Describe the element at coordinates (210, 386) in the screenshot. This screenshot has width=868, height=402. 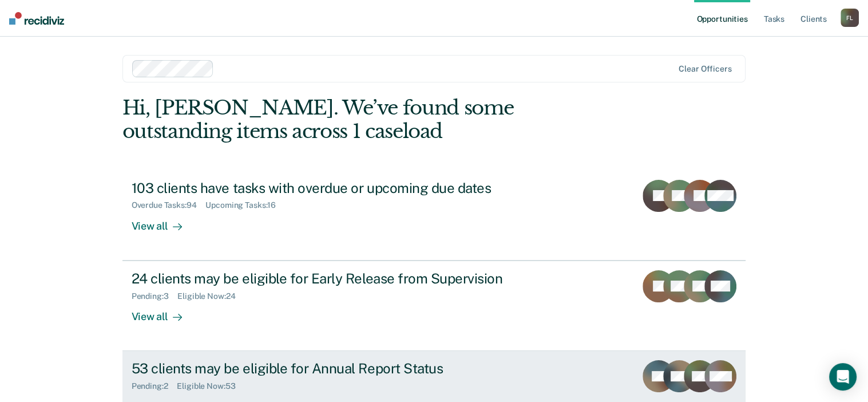
I see `div: Eligible Now : 53` at that location.